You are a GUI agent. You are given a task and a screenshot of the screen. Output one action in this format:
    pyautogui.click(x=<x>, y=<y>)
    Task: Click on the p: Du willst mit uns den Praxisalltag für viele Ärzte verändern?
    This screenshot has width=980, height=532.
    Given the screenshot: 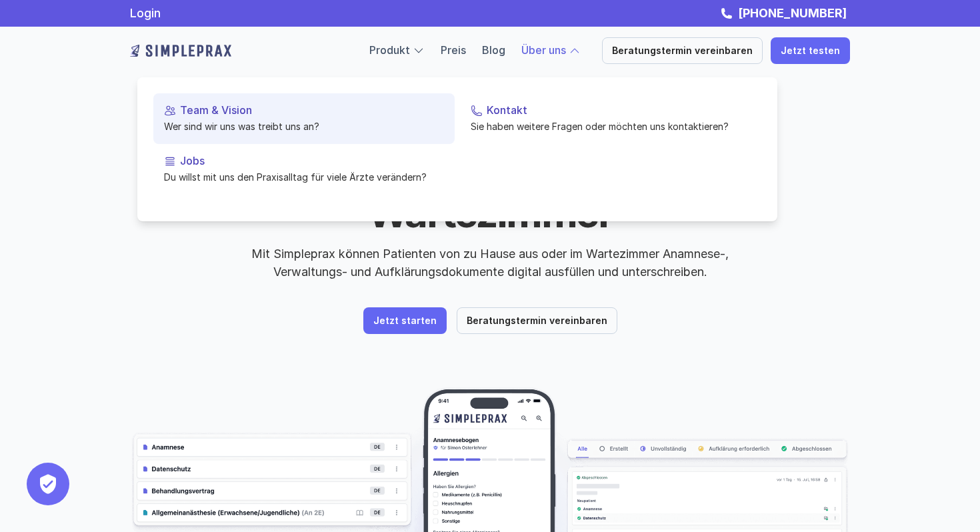 What is the action you would take?
    pyautogui.click(x=304, y=176)
    